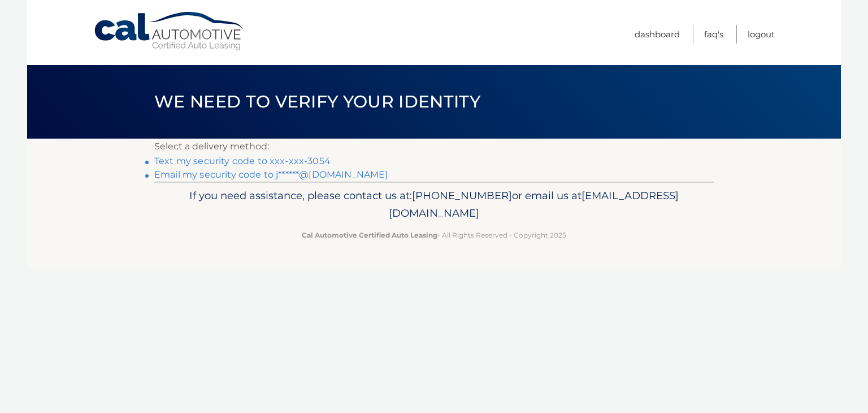 The image size is (868, 413). Describe the element at coordinates (714, 34) in the screenshot. I see `a: FAQ's` at that location.